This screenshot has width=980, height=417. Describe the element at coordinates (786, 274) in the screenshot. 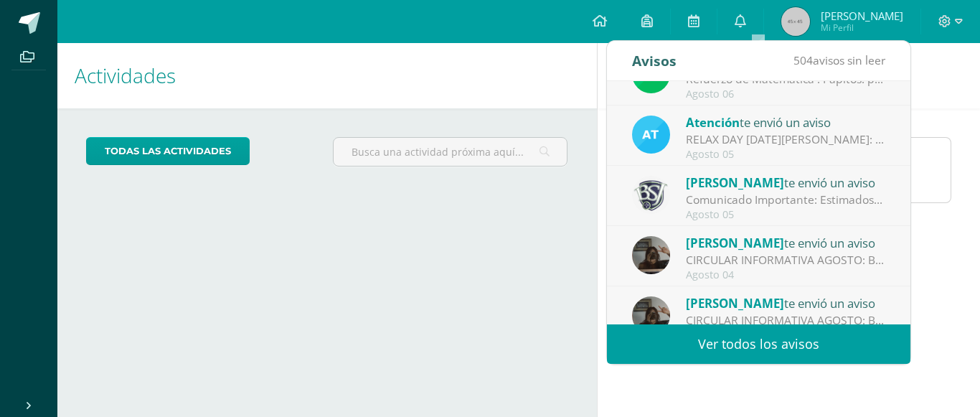

I see `div: Agosto 04` at that location.